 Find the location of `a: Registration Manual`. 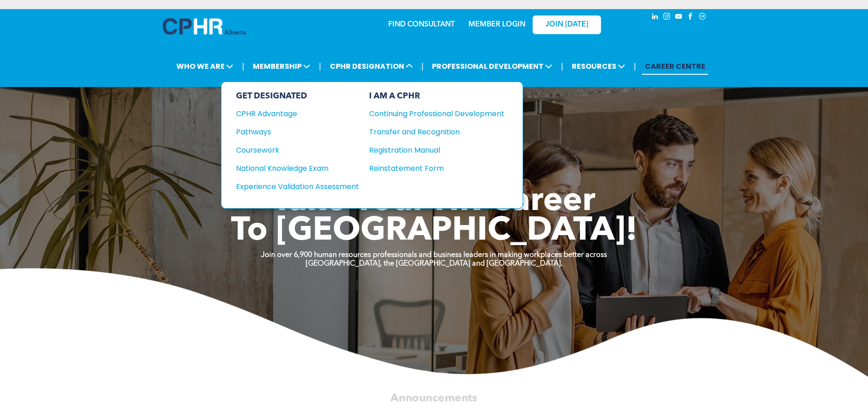

a: Registration Manual is located at coordinates (437, 150).